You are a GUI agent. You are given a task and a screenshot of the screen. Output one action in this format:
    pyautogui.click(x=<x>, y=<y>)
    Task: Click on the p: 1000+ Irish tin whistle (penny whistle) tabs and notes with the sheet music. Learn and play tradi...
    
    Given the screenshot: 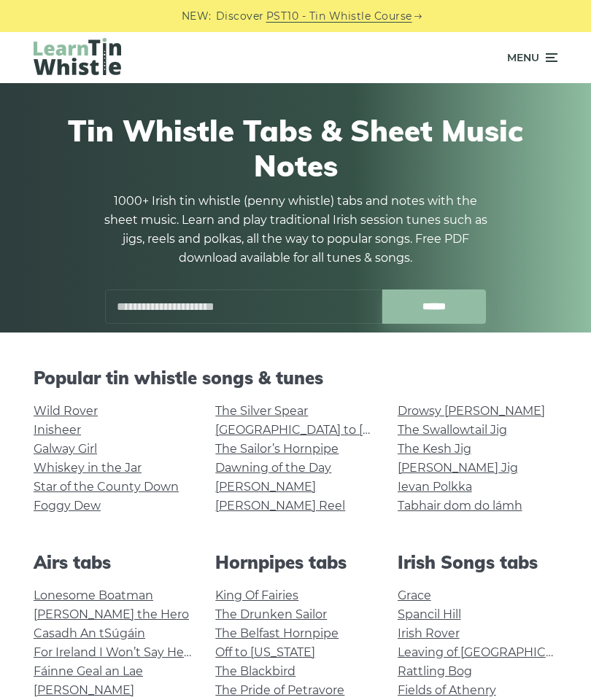 What is the action you would take?
    pyautogui.click(x=295, y=229)
    